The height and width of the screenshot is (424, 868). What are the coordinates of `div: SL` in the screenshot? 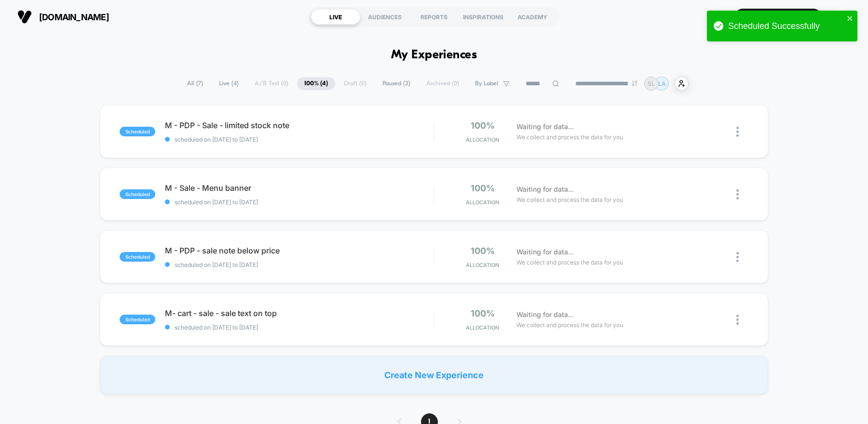 It's located at (841, 17).